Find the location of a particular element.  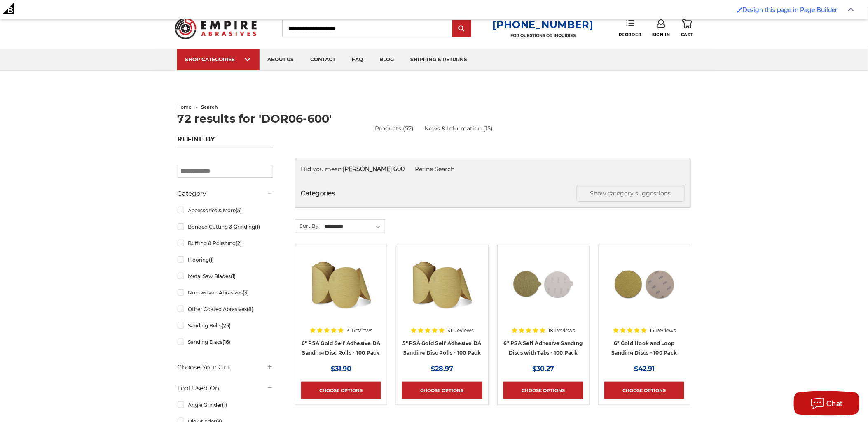

a: Accessories & More is located at coordinates (225, 210).